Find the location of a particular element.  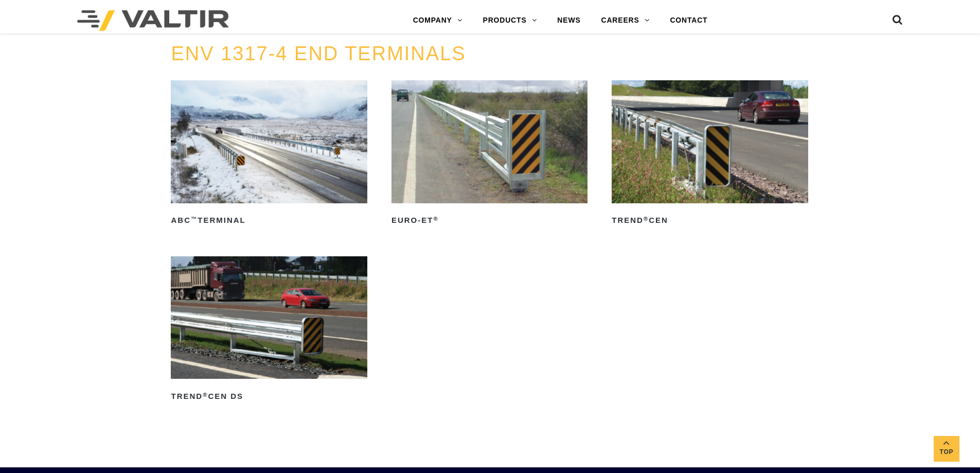

h2: ABC Terminal is located at coordinates (268, 221).